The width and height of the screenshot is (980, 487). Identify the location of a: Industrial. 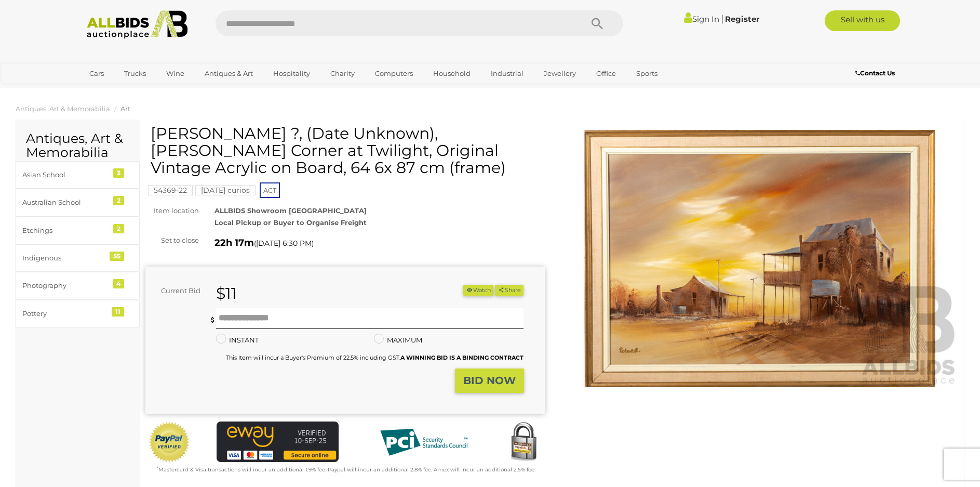
(507, 73).